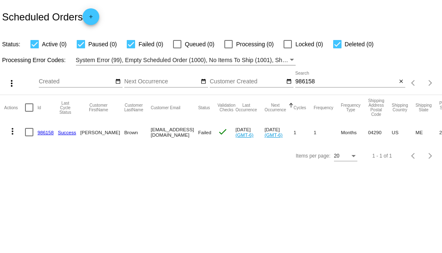 This screenshot has height=253, width=442. I want to click on mat-icon: check, so click(222, 132).